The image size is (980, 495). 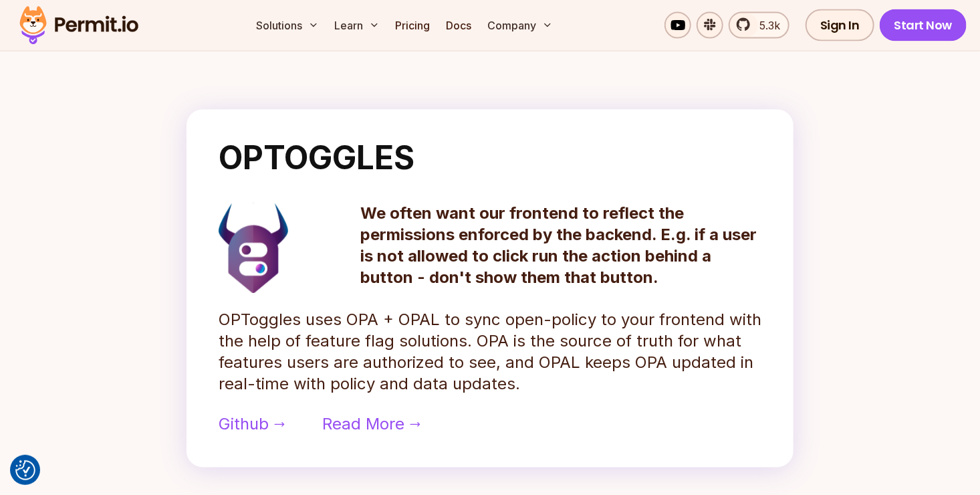 What do you see at coordinates (26, 470) in the screenshot?
I see `img: Revisit consent button` at bounding box center [26, 470].